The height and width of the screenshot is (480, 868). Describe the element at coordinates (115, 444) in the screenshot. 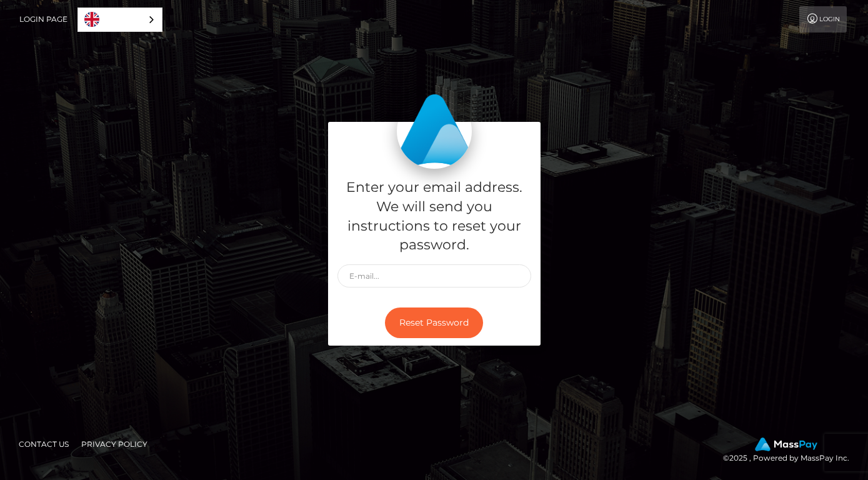

I see `a: Privacy Policy` at that location.